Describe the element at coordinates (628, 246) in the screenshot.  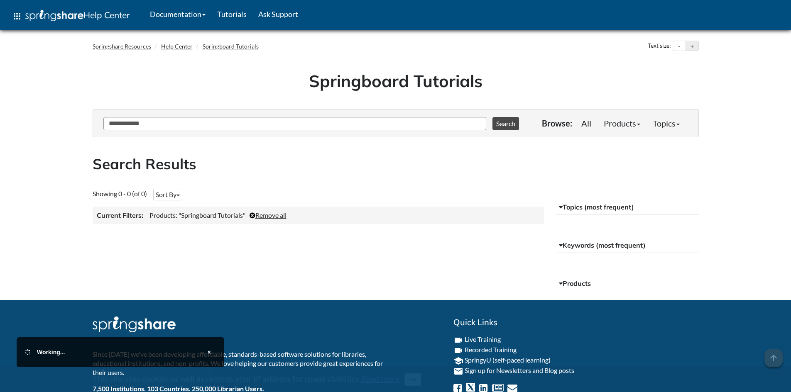
I see `button: Keywords (most frequent)` at that location.